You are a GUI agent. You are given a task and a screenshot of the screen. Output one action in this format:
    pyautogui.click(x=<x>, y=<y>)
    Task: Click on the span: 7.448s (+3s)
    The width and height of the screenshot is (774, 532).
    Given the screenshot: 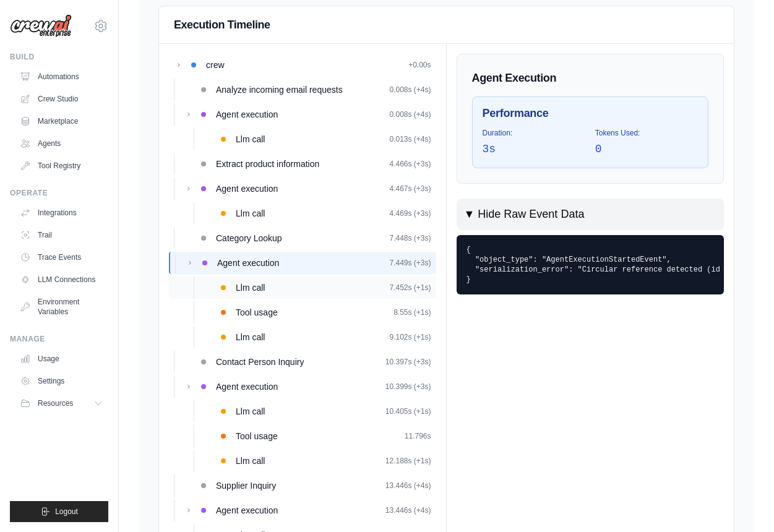 What is the action you would take?
    pyautogui.click(x=410, y=239)
    